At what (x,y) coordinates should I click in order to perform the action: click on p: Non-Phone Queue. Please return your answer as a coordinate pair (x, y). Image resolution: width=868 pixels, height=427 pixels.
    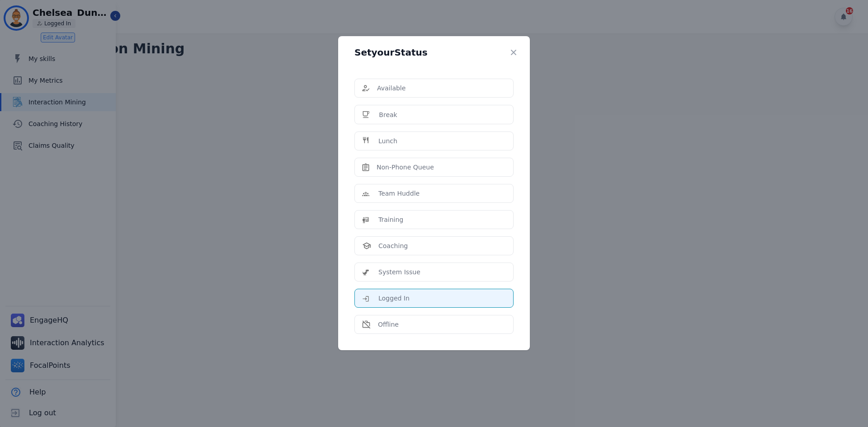
    Looking at the image, I should click on (405, 168).